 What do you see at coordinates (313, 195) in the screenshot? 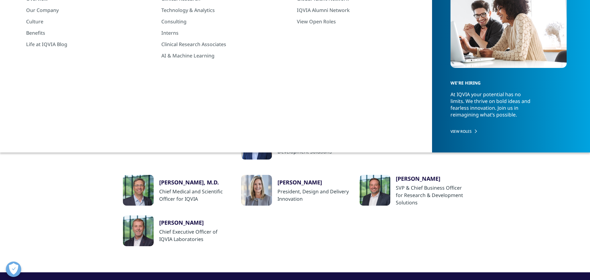
I see `div: President, Design and Delivery Innovation` at bounding box center [313, 195].